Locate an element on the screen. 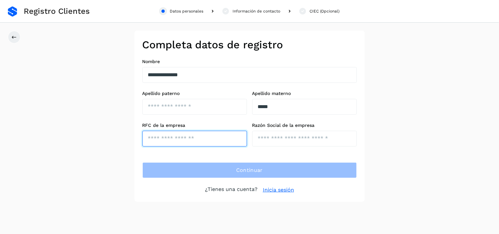  div: CIEC (Opcional) is located at coordinates (325, 11).